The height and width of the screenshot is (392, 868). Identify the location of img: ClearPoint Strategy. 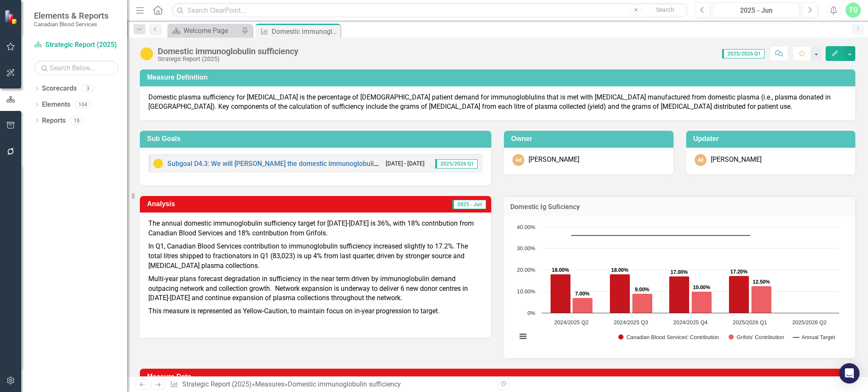
(11, 17).